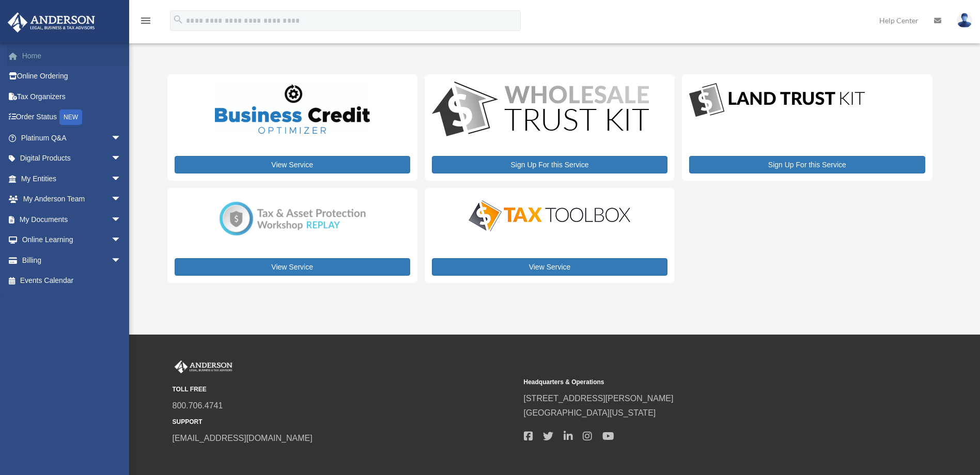 The image size is (980, 475). What do you see at coordinates (777, 100) in the screenshot?
I see `img: LandTrust_lgo-1.jpg` at bounding box center [777, 100].